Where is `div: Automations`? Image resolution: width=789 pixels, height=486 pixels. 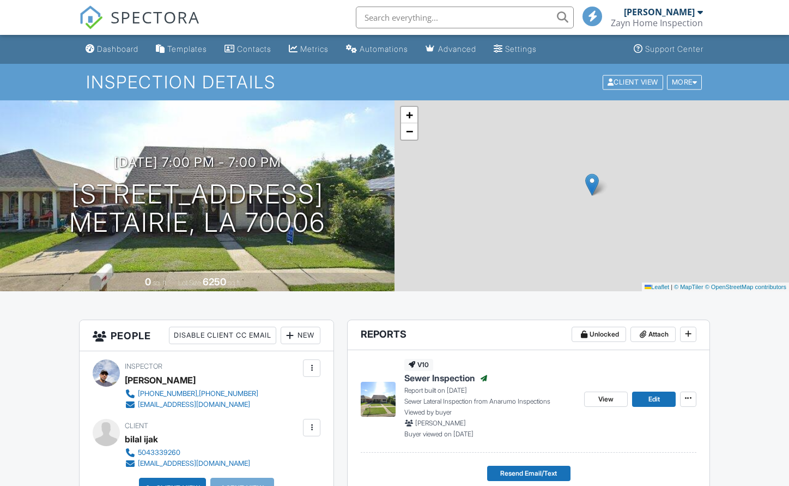
div: Automations is located at coordinates (384, 48).